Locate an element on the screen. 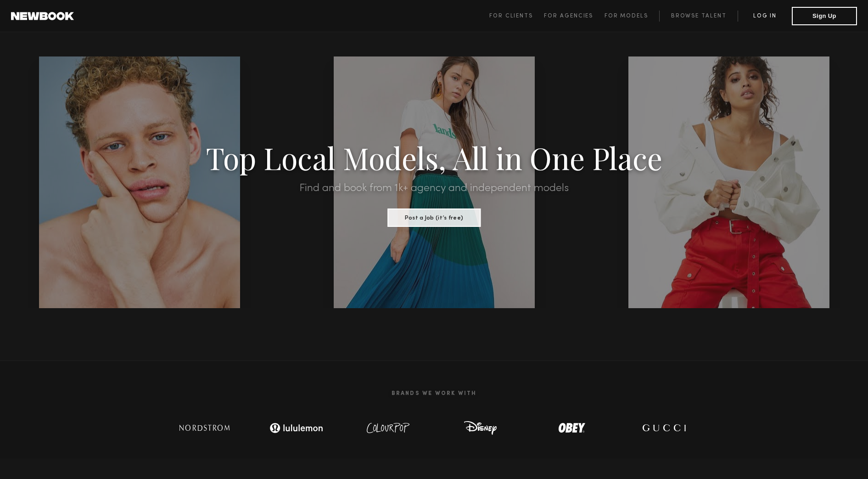 This screenshot has width=868, height=479. img: logo-nordstrom.svg is located at coordinates (205, 428).